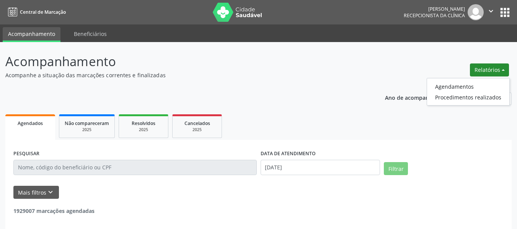  Describe the element at coordinates (183, 75) in the screenshot. I see `p: Acompanhe a situação das marcações correntes e finalizadas` at that location.